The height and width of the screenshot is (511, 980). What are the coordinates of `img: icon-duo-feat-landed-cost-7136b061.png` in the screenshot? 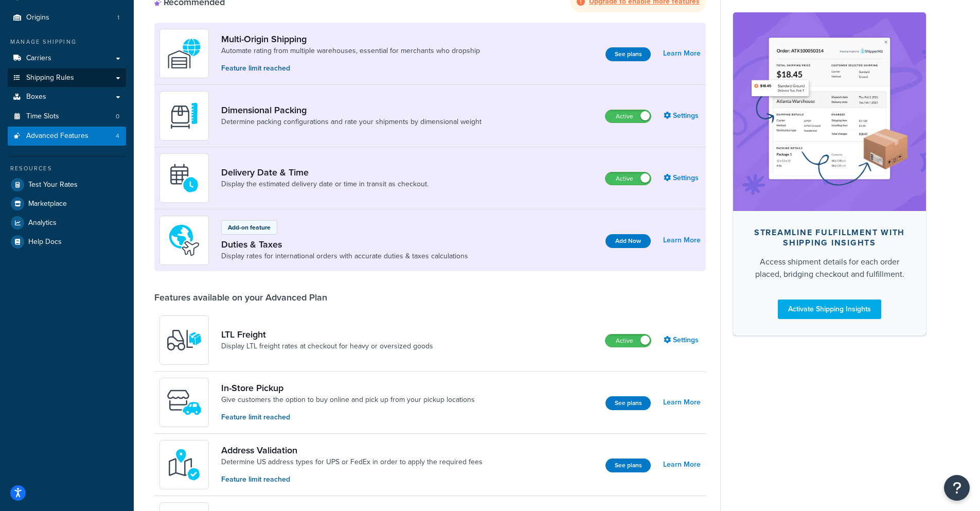 It's located at (184, 240).